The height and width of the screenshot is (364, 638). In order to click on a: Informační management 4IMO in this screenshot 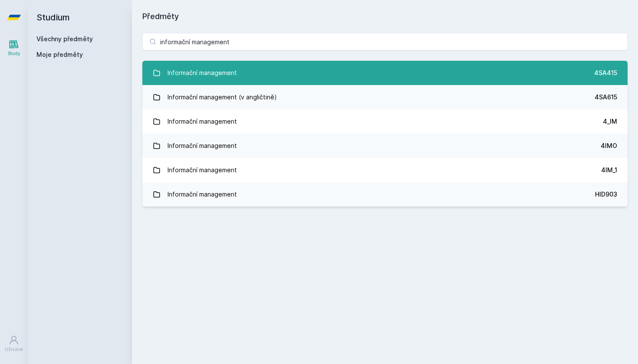, I will do `click(385, 146)`.